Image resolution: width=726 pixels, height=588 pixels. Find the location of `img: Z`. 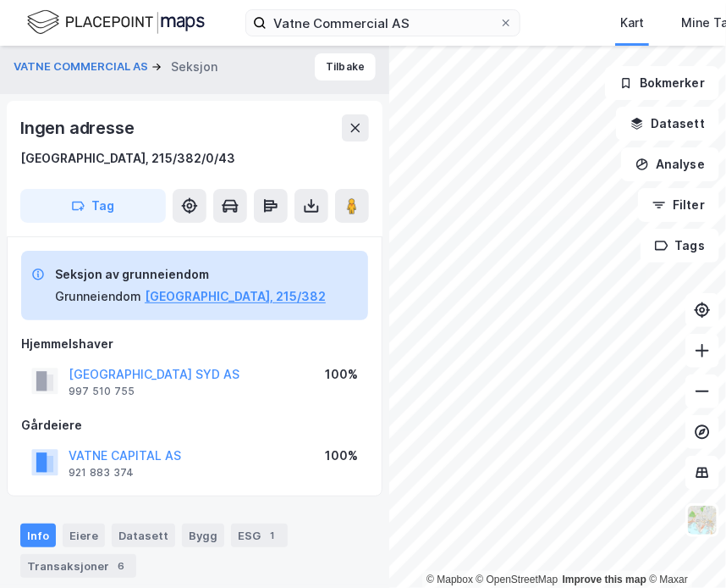

img: Z is located at coordinates (703, 520).